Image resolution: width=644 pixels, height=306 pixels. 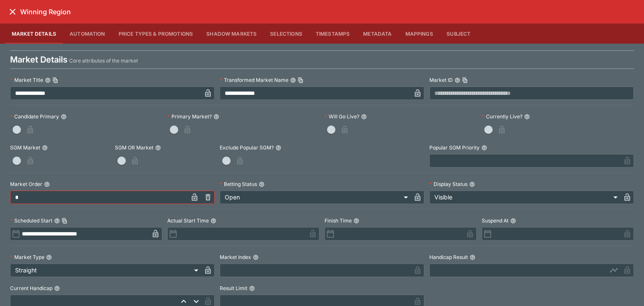 I want to click on button: Metadata, so click(x=378, y=34).